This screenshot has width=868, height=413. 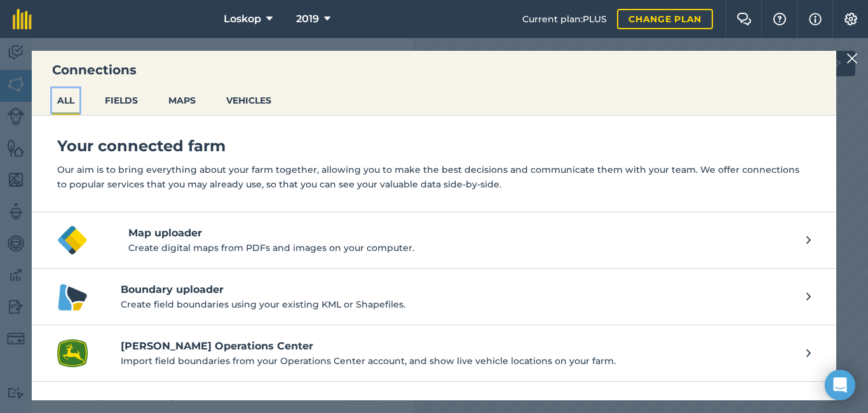 I want to click on span: Loskop, so click(x=242, y=19).